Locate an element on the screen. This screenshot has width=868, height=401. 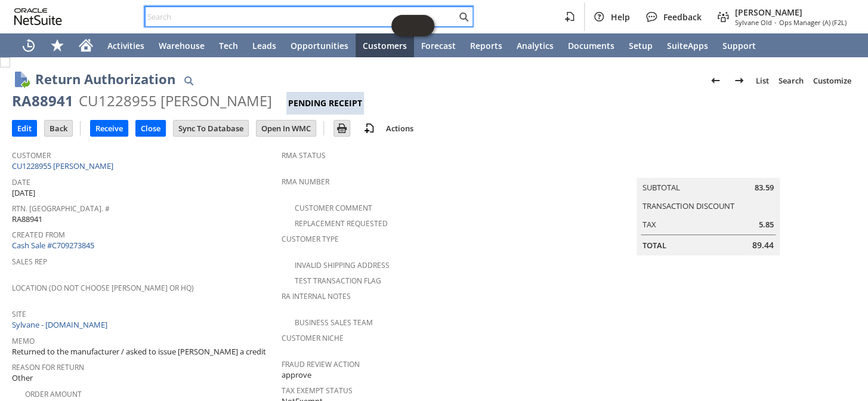
a: Sales Rep is located at coordinates (29, 261).